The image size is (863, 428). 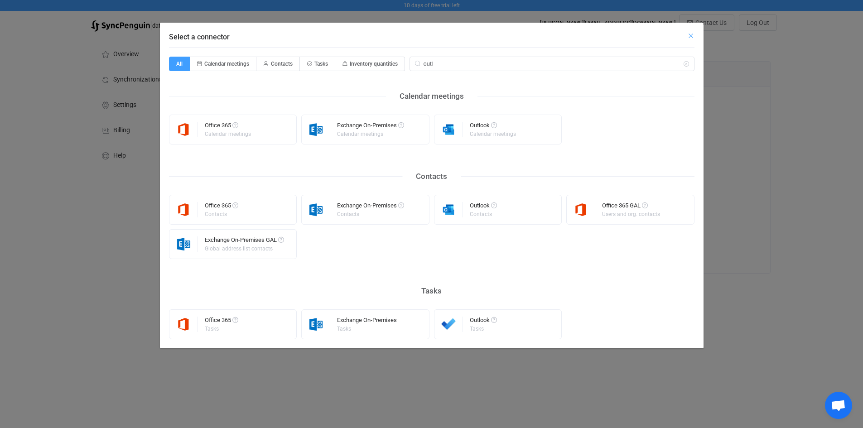 What do you see at coordinates (838, 405) in the screenshot?
I see `a: Open chat` at bounding box center [838, 405].